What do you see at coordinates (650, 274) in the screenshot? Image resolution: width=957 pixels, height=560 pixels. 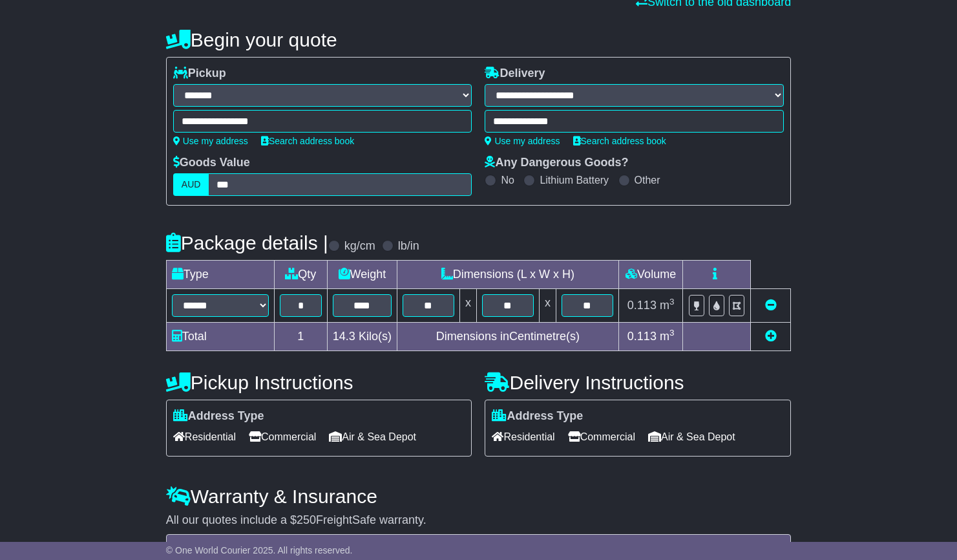 I see `td: Volume` at bounding box center [650, 274].